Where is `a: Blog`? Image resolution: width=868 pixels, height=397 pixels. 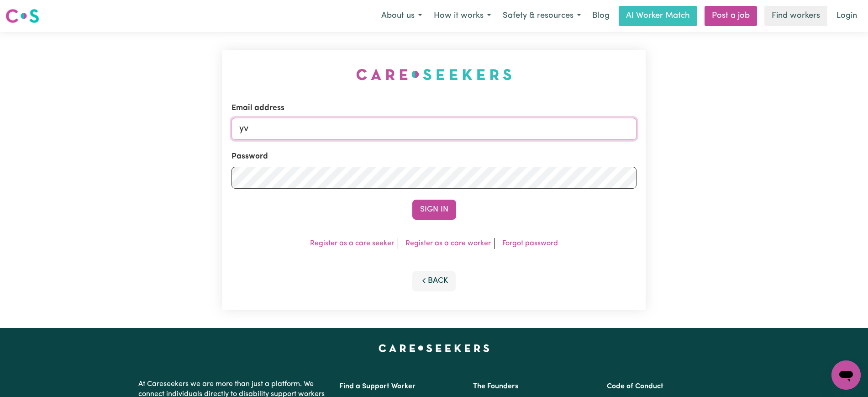
a: Blog is located at coordinates (601, 16).